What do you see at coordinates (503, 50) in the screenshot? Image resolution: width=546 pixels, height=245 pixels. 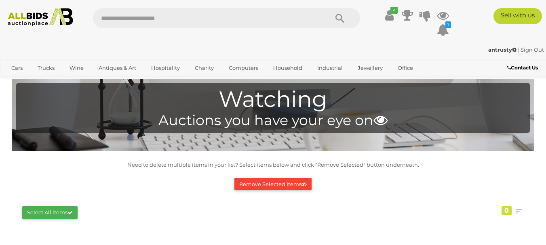 I see `strong: antrusty` at bounding box center [503, 50].